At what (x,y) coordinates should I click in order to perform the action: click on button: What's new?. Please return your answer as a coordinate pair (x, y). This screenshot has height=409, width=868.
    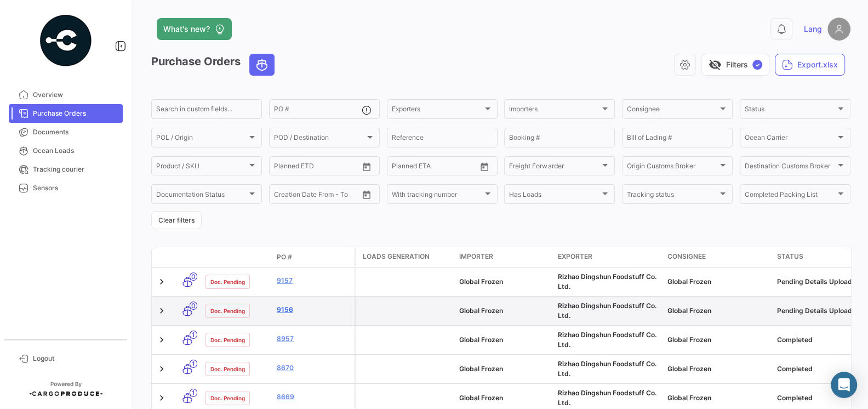
    Looking at the image, I should click on (194, 29).